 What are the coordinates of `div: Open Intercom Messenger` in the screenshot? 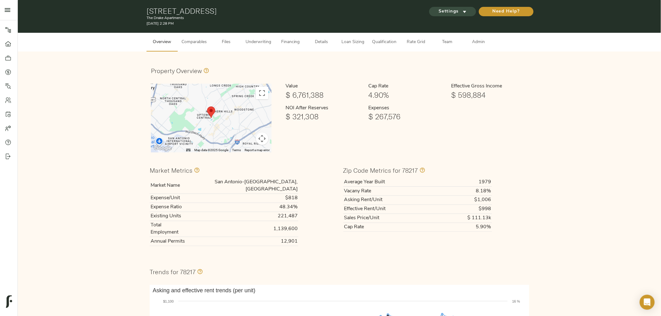 It's located at (647, 302).